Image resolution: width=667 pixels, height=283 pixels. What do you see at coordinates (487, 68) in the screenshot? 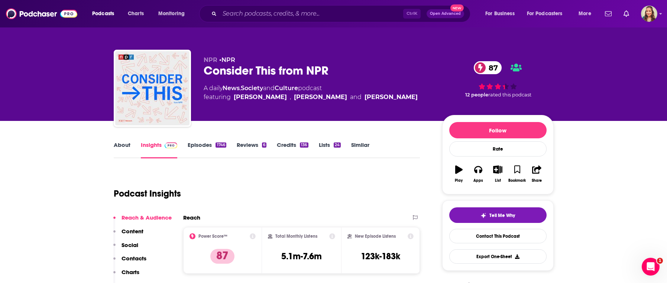
I see `a: 87` at bounding box center [487, 68].